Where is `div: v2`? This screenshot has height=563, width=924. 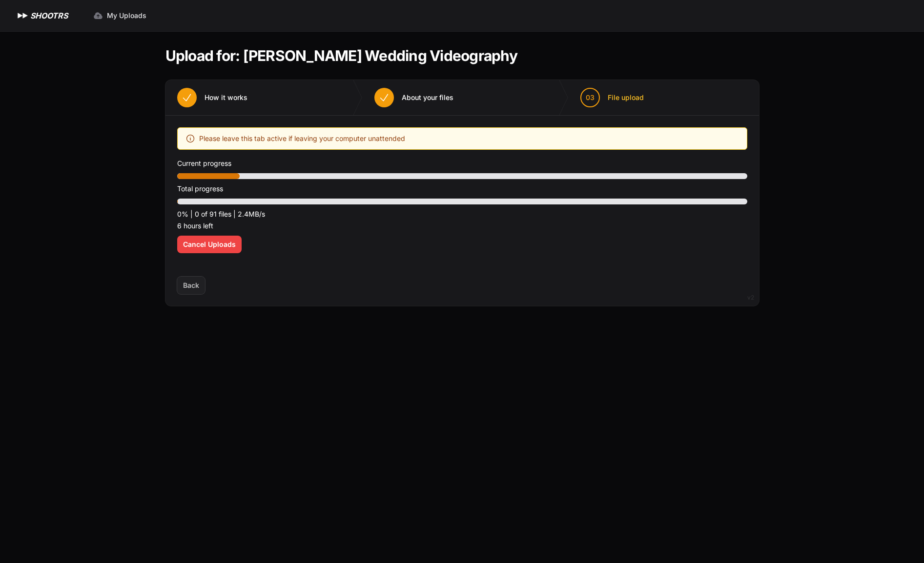 div: v2 is located at coordinates (751, 297).